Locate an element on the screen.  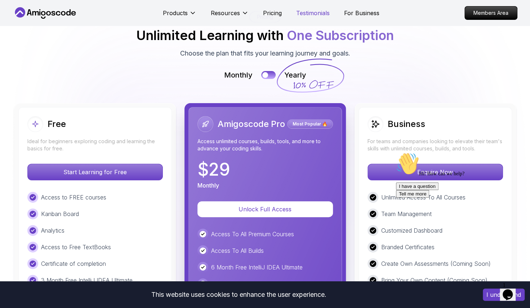
button: Start Learning for Free is located at coordinates (95, 172).